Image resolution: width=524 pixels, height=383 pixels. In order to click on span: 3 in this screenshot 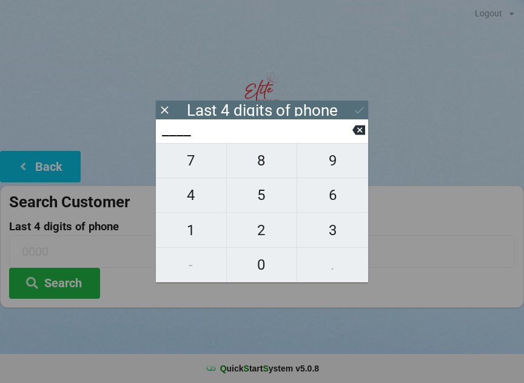, I will do `click(332, 230)`.